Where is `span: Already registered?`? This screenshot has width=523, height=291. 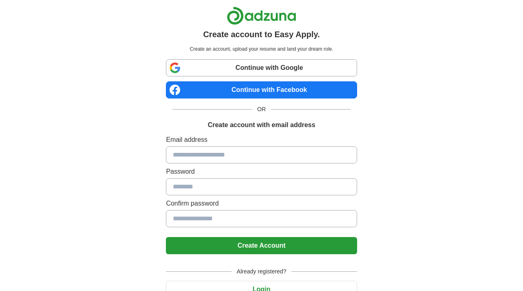 span: Already registered? is located at coordinates (261, 271).